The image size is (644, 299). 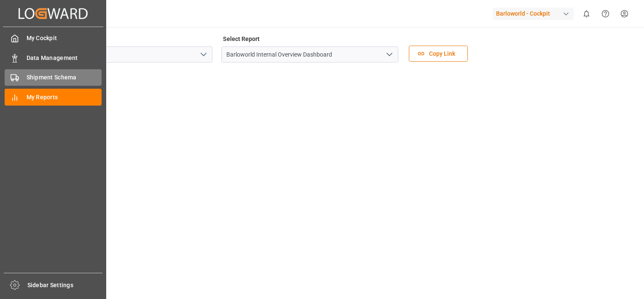 I want to click on div: Barloworld - Cockpit, so click(x=533, y=14).